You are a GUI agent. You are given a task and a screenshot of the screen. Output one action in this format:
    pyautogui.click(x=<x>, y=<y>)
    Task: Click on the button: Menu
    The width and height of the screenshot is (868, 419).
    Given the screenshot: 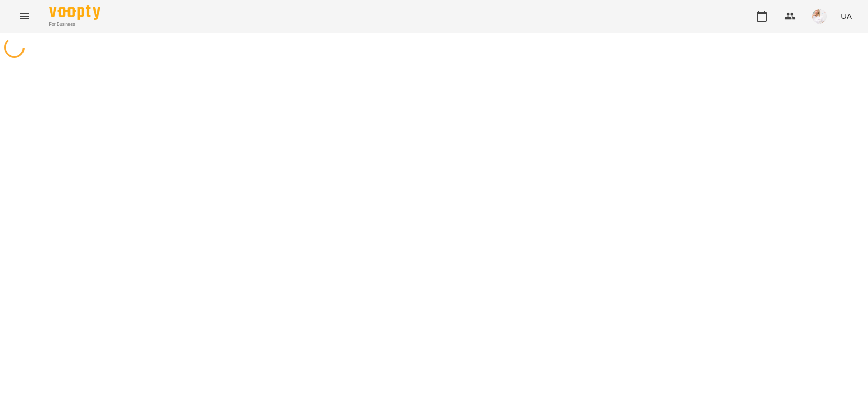 What is the action you would take?
    pyautogui.click(x=24, y=16)
    